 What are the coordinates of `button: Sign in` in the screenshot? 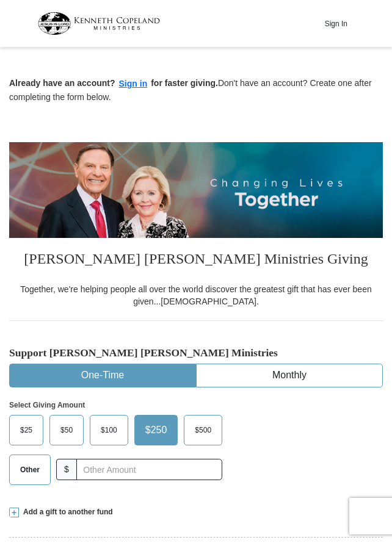 It's located at (133, 84).